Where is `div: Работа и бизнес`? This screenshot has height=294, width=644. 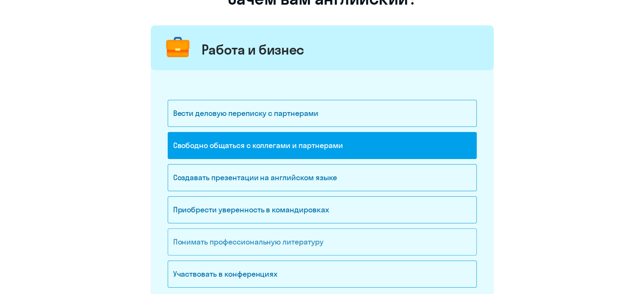 div: Работа и бизнес is located at coordinates (253, 50).